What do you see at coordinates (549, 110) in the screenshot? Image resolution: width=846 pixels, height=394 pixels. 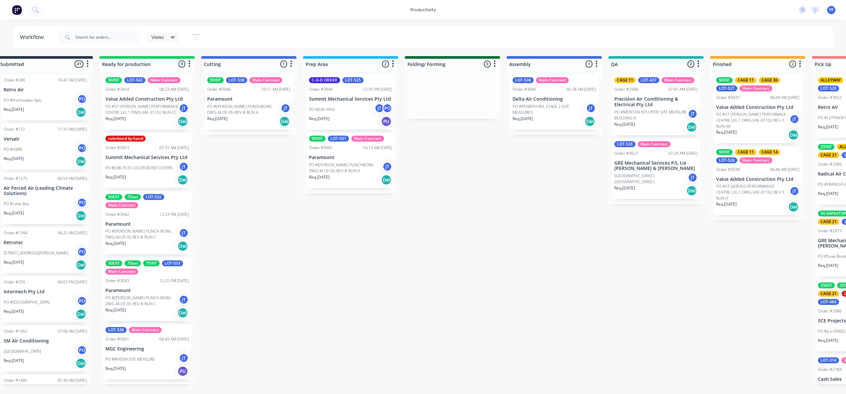 I see `p: PO #PENRITH RSL STAGE 2 SITE MEASURES` at bounding box center [549, 110].